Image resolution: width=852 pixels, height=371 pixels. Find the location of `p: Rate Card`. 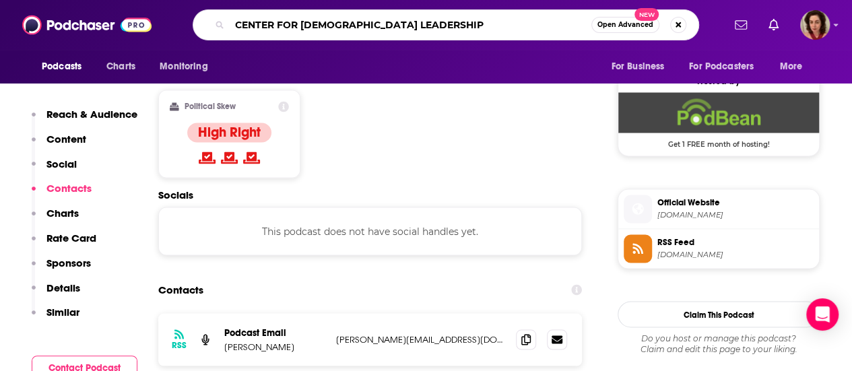

p: Rate Card is located at coordinates (71, 238).